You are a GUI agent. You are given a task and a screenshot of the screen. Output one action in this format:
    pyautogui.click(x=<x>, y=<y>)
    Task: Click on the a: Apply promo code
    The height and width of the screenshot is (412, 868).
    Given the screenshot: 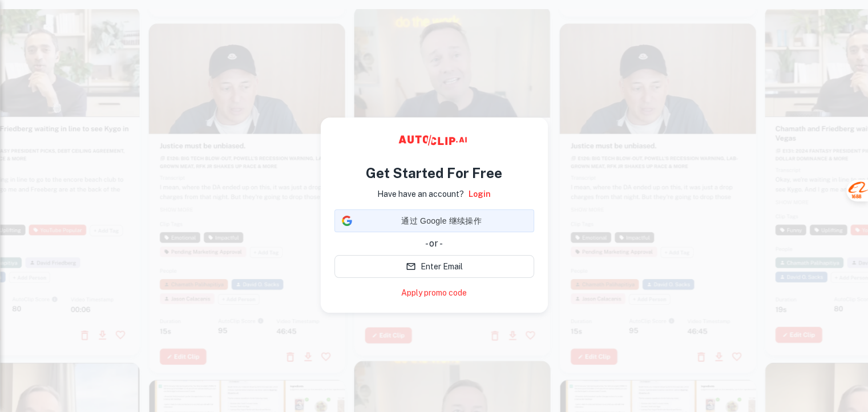 What is the action you would take?
    pyautogui.click(x=434, y=293)
    